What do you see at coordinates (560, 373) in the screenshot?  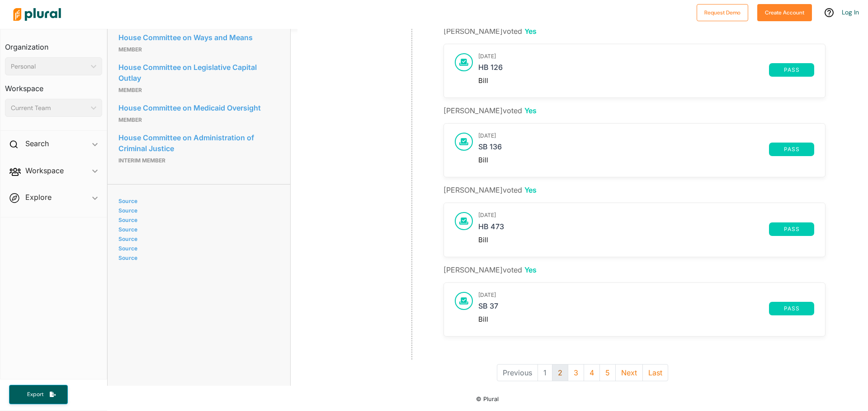 I see `button: 2` at bounding box center [560, 373].